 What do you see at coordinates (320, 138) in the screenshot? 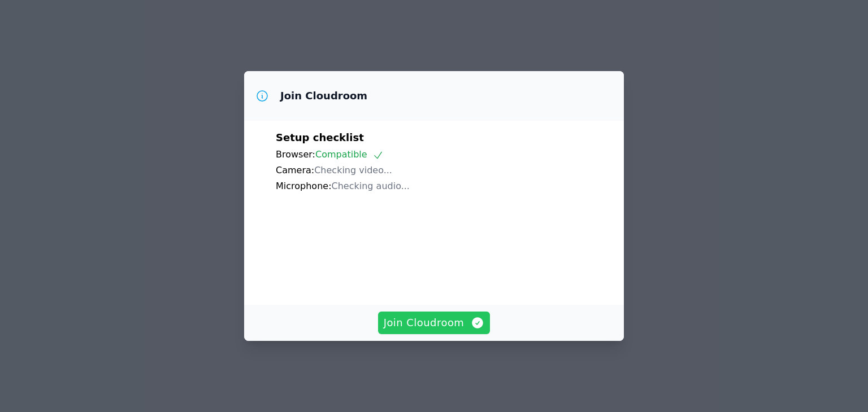
I see `span: Setup checklist` at bounding box center [320, 138].